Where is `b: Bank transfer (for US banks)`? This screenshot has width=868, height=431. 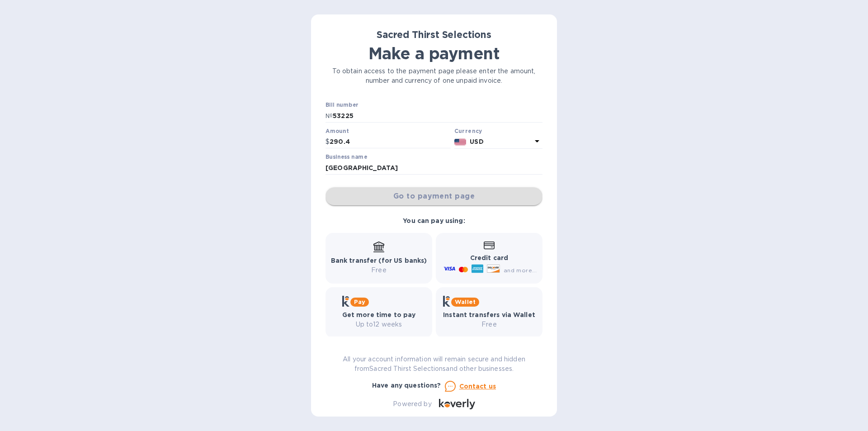
b: Bank transfer (for US banks) is located at coordinates (379, 260).